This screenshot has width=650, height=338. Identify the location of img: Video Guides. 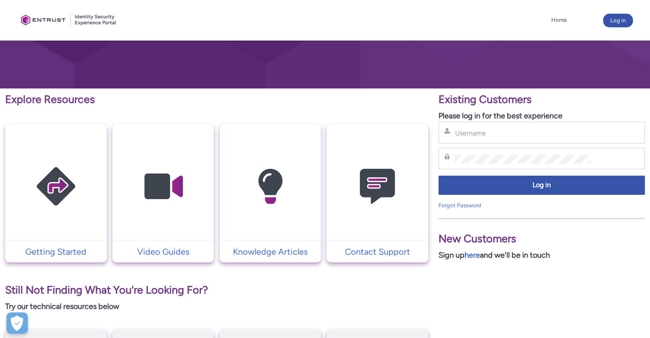
(163, 186).